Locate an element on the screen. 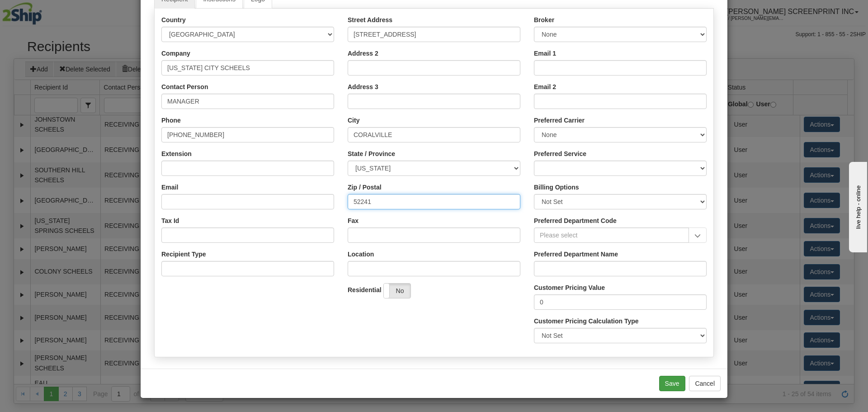  label: Billing Options is located at coordinates (556, 187).